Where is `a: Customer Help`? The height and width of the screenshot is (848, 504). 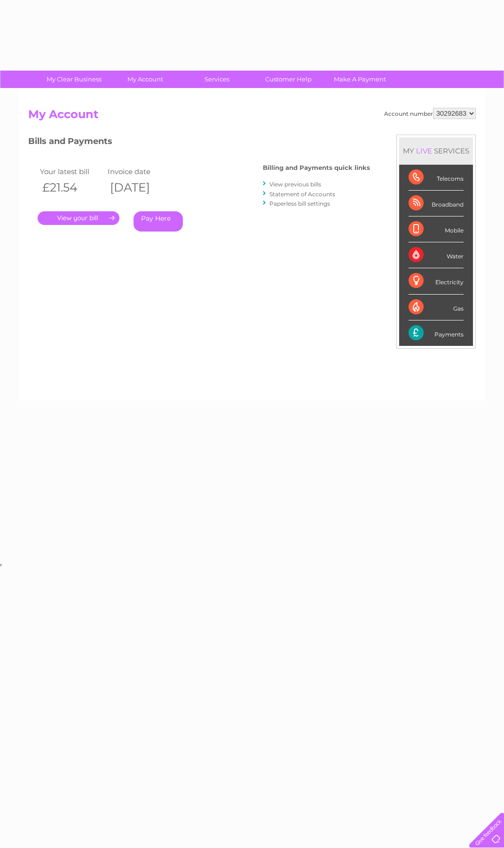 a: Customer Help is located at coordinates (288, 79).